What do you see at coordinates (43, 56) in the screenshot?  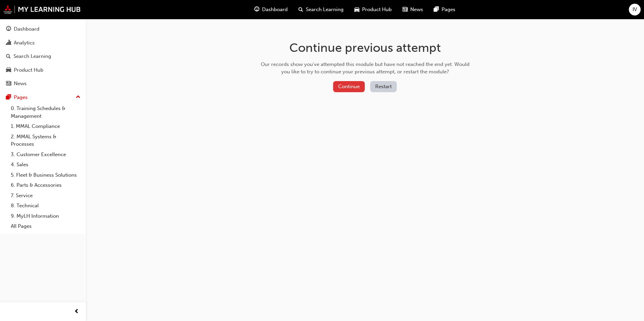 I see `button: DashboardAnalyticsSearch LearningProduct HubNews` at bounding box center [43, 56].